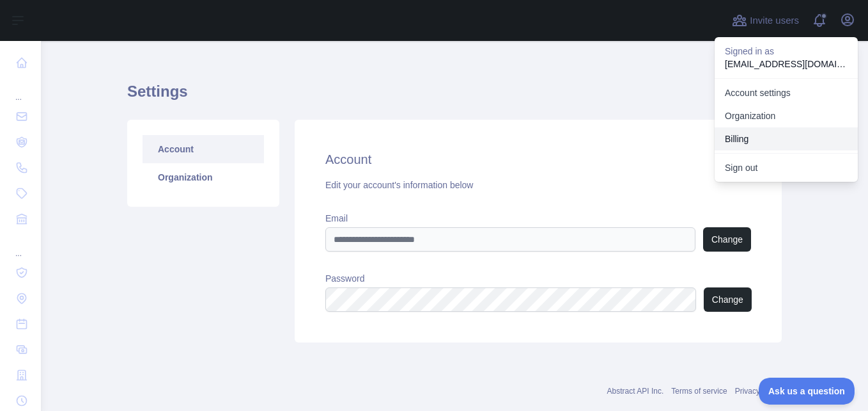 The image size is (868, 411). I want to click on a: Account, so click(203, 149).